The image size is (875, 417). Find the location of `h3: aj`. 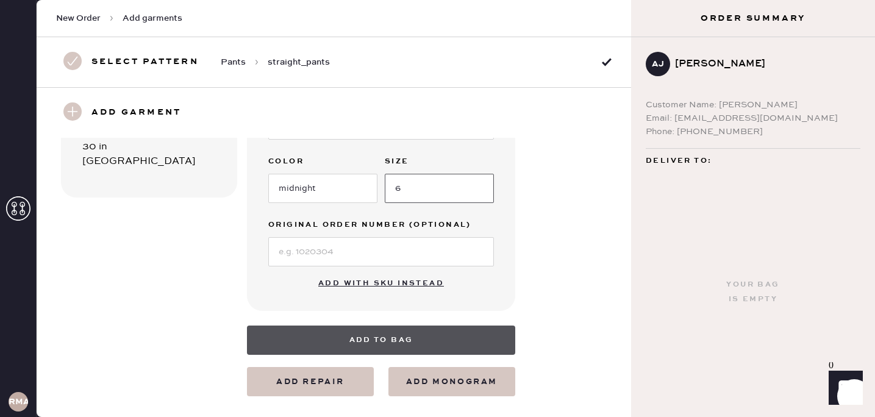

h3: aj is located at coordinates (658, 64).